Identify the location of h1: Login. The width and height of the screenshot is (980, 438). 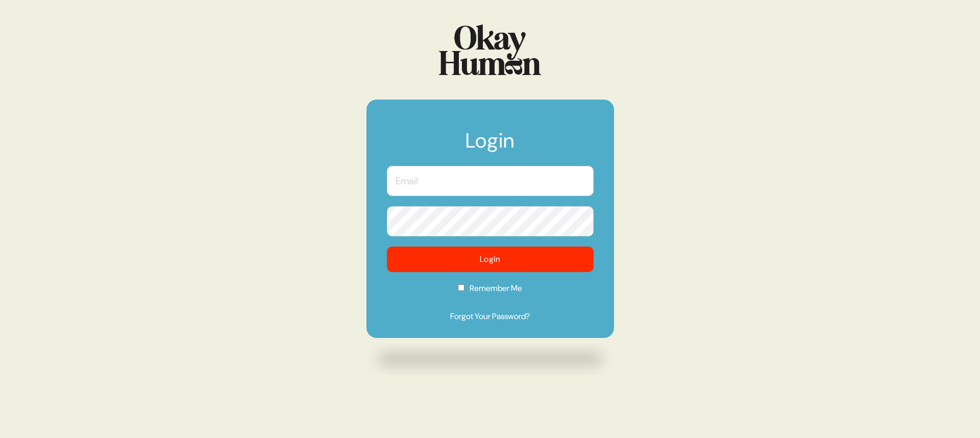
(490, 145).